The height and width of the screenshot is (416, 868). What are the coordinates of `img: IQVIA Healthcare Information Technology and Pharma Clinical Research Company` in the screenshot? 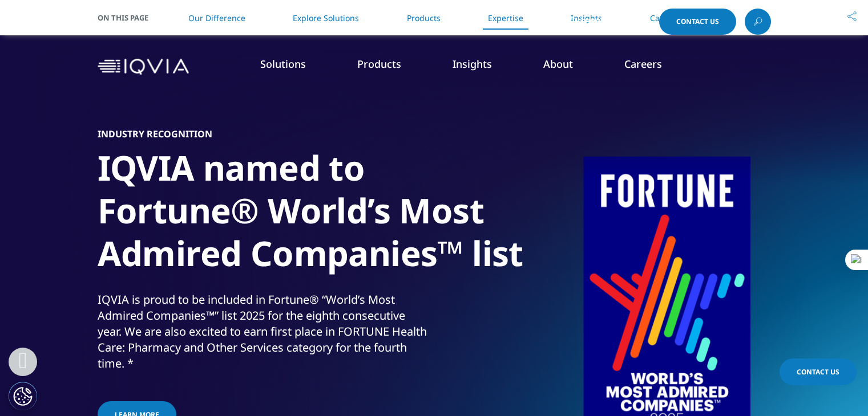 It's located at (143, 67).